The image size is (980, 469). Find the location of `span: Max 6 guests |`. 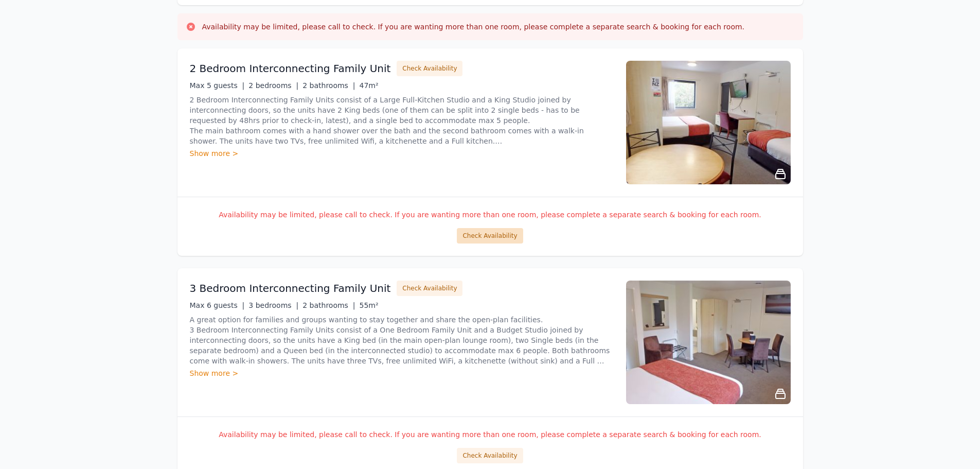

span: Max 6 guests | is located at coordinates (217, 305).